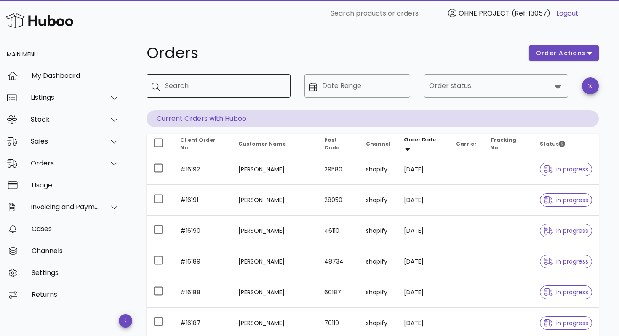  I want to click on div: My Dashboard, so click(75, 75).